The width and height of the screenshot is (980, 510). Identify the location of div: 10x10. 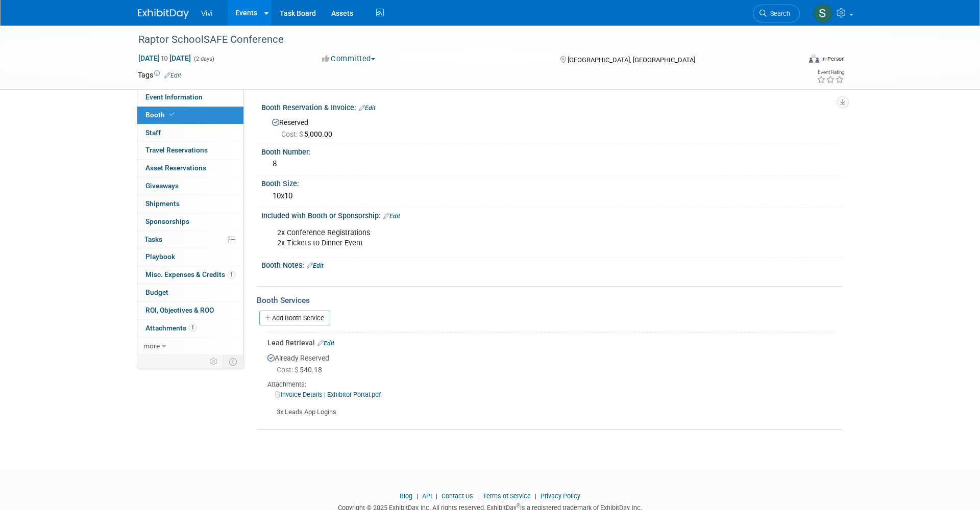
(552, 196).